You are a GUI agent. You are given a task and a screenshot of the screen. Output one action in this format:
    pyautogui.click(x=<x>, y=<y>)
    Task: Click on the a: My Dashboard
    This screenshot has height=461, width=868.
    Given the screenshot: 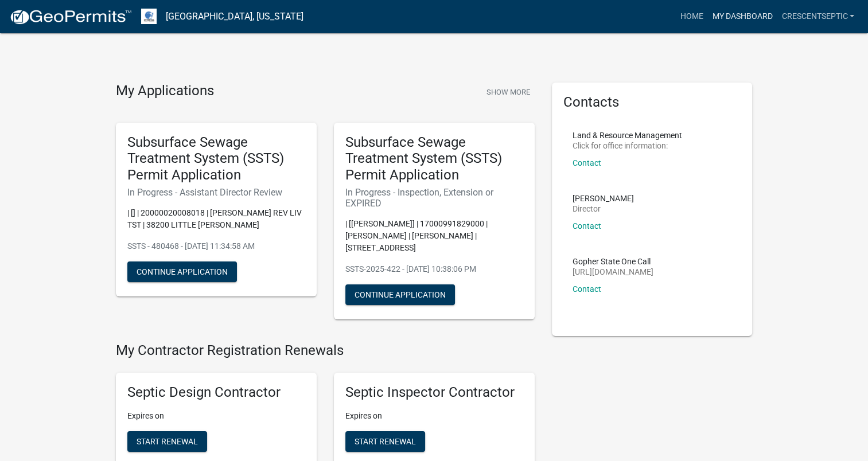 What is the action you would take?
    pyautogui.click(x=742, y=16)
    